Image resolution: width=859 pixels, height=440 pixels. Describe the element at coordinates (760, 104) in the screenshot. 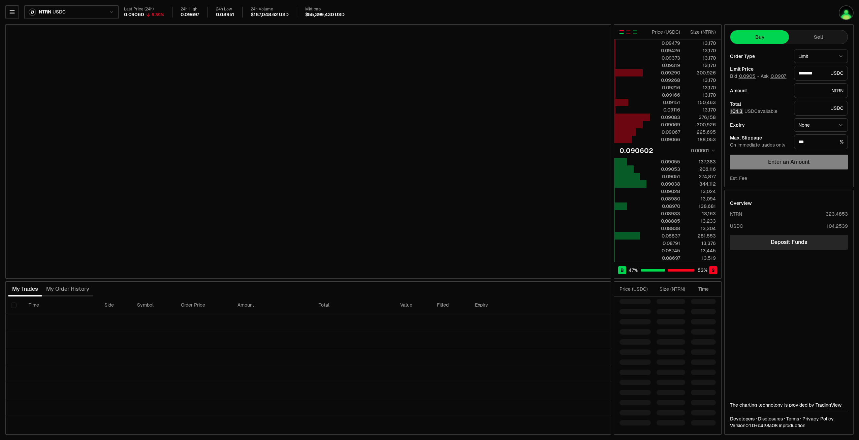

I see `div: Total` at that location.